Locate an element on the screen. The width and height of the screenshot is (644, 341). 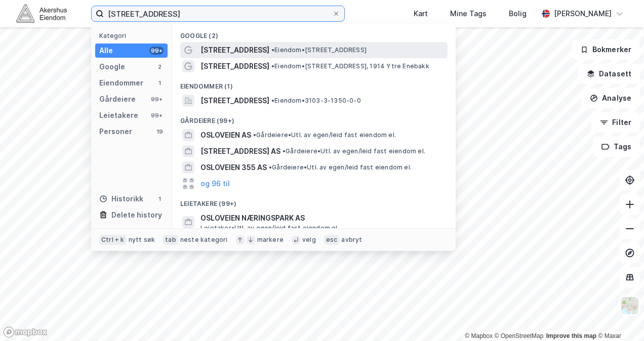
div: Personer is located at coordinates (115, 132).